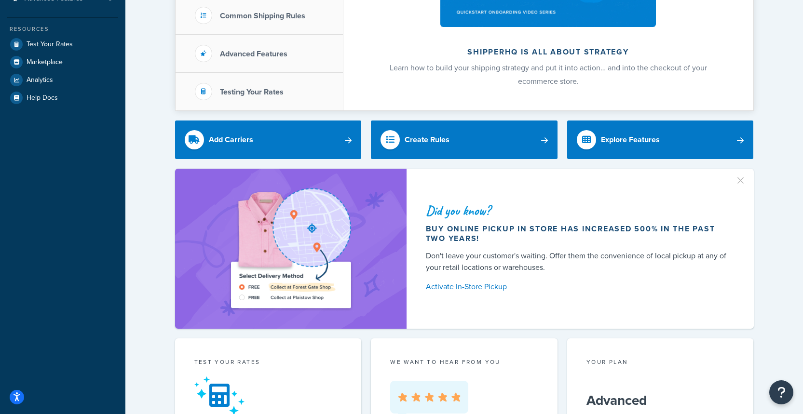  What do you see at coordinates (660, 401) in the screenshot?
I see `h5: Advanced` at bounding box center [660, 401].